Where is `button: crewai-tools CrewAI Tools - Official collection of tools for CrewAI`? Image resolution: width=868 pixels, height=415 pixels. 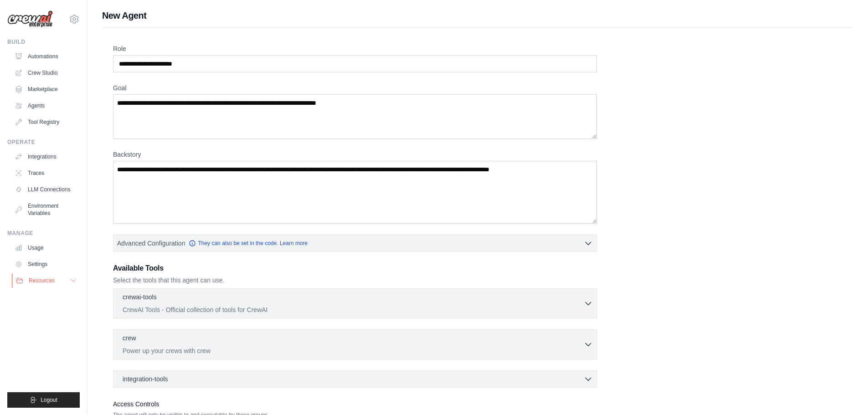 button: crewai-tools CrewAI Tools - Official collection of tools for CrewAI is located at coordinates (355, 303).